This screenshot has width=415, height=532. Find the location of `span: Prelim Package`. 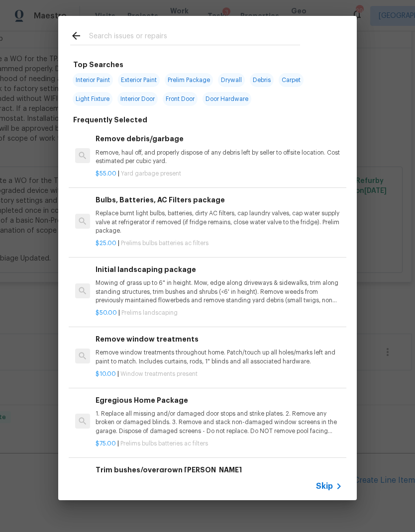

span: Prelim Package is located at coordinates (189, 80).